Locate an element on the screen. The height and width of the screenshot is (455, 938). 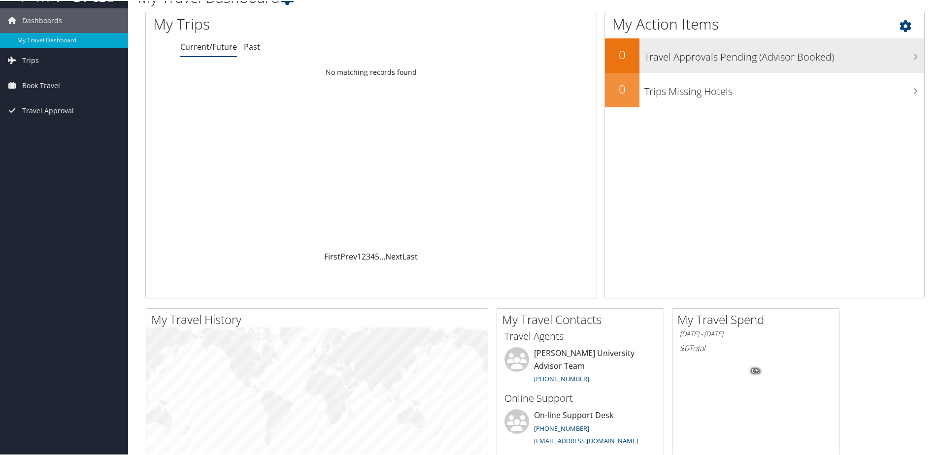
a: 3 is located at coordinates (368, 256).